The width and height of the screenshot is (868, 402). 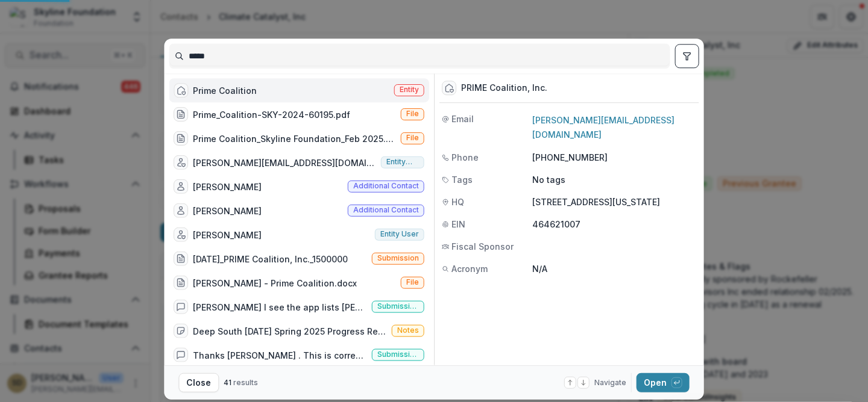 I want to click on span: Notes, so click(x=408, y=331).